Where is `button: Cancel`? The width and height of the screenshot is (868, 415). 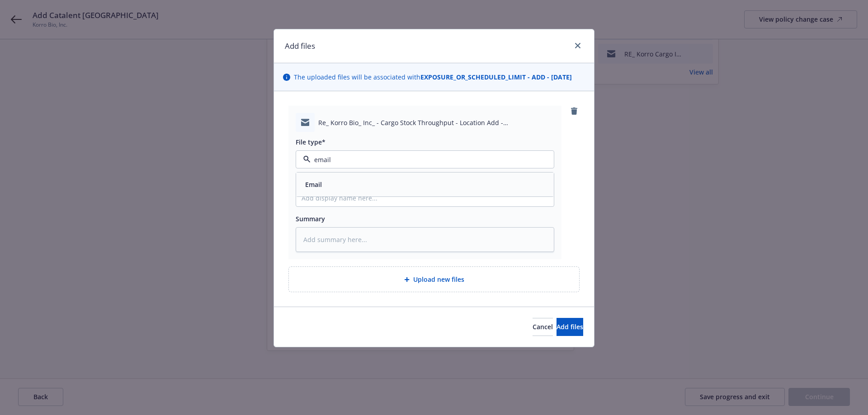
button: Cancel is located at coordinates (543, 327).